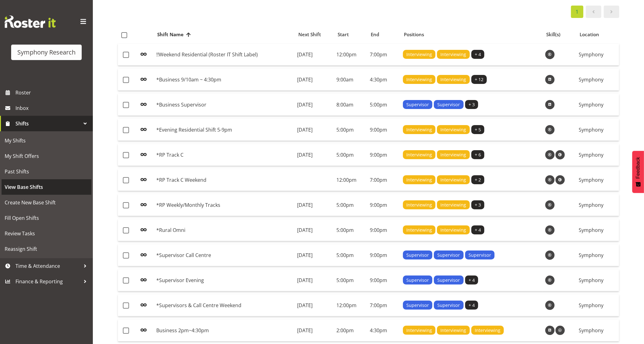  What do you see at coordinates (224, 54) in the screenshot?
I see `td: !!Weekend Residential (Roster IT Shift Label)` at bounding box center [224, 54].